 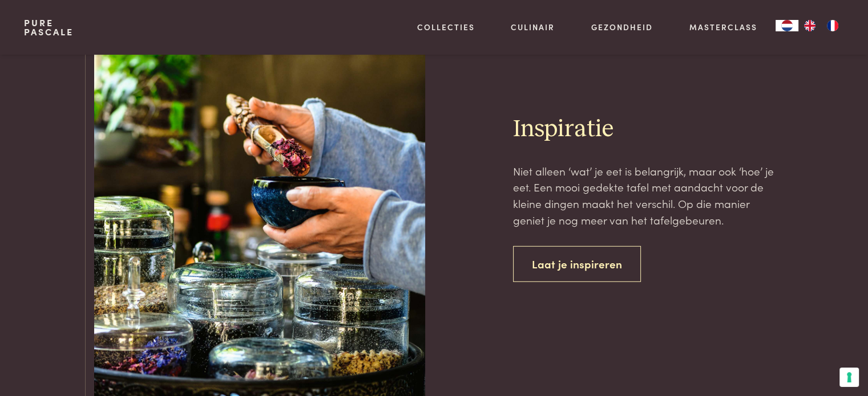 What do you see at coordinates (821, 25) in the screenshot?
I see `ul: Language list` at bounding box center [821, 25].